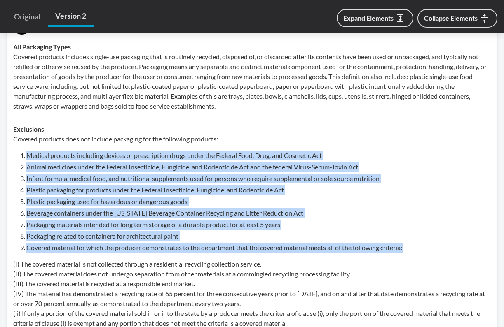 The height and width of the screenshot is (327, 504). I want to click on li: Infant formula, medical food, and nutritional supplements used for persons who require supplement..., so click(258, 179).